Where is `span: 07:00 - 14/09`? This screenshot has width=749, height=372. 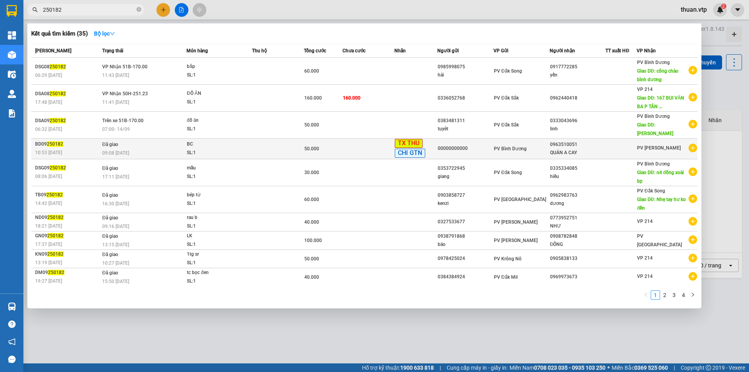 span: 07:00 - 14/09 is located at coordinates (116, 129).